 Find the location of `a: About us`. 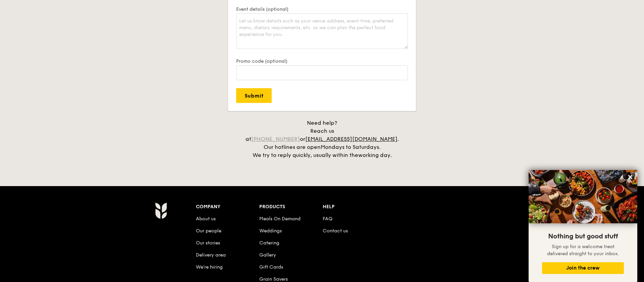

a: About us is located at coordinates (205, 218).